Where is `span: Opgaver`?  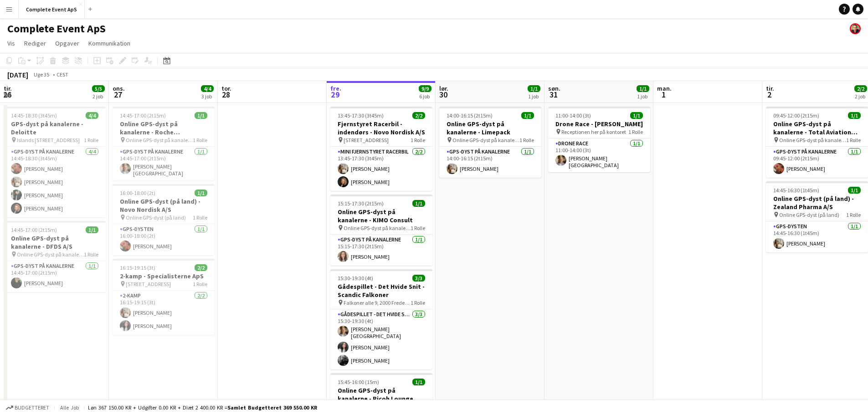 span: Opgaver is located at coordinates (67, 43).